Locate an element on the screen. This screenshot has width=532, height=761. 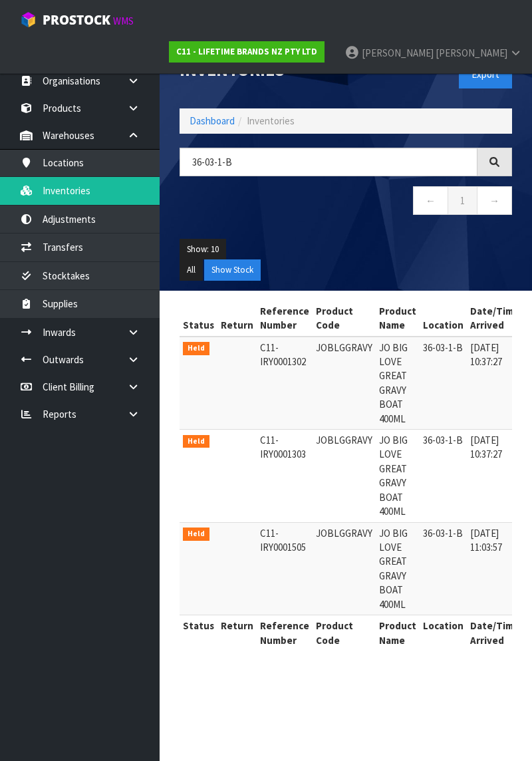
span: ProStock is located at coordinates (77, 20).